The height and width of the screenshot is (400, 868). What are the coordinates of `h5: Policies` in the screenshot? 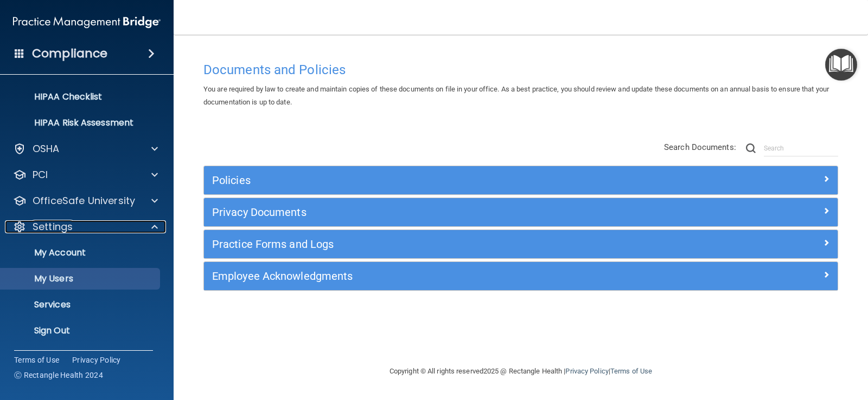 It's located at (441, 180).